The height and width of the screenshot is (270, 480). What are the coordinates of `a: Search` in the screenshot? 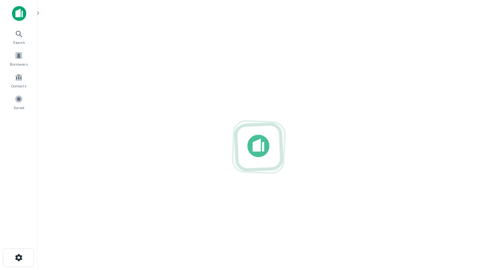 It's located at (19, 37).